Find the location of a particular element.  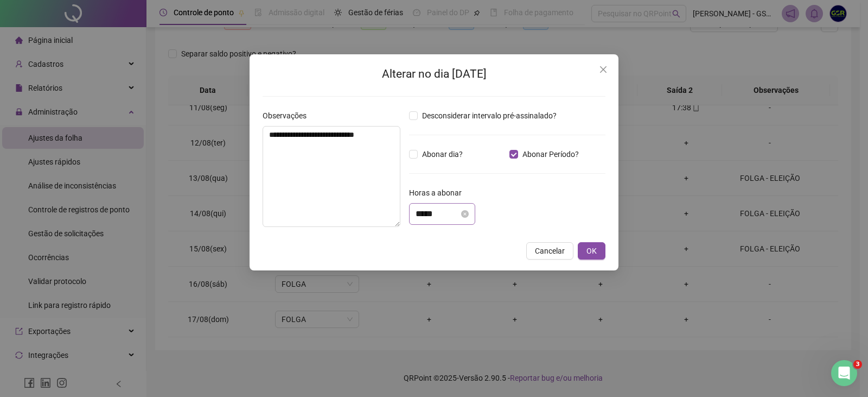

span: 3 is located at coordinates (858, 364).